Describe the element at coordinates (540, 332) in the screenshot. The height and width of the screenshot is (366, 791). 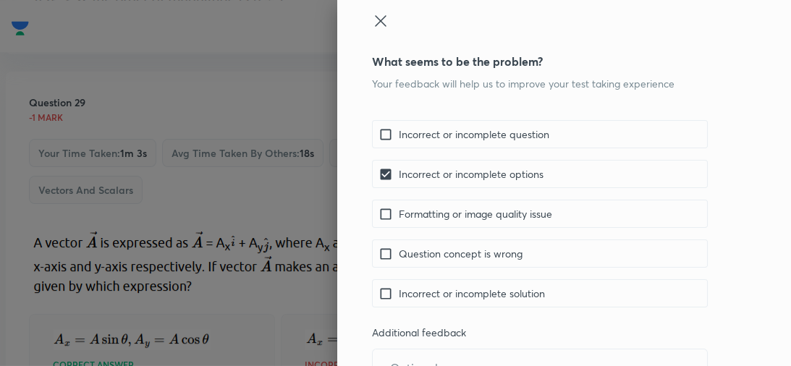
I see `p: Additional feedback` at that location.